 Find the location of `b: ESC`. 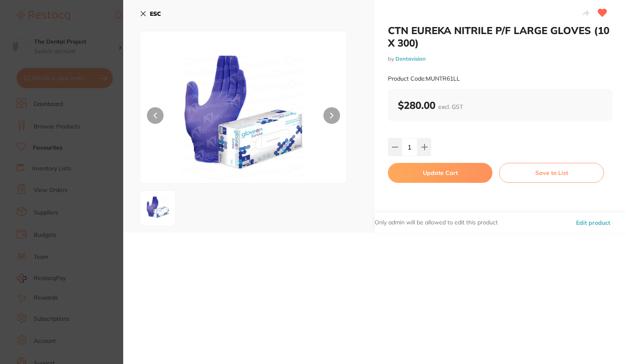

b: ESC is located at coordinates (155, 14).